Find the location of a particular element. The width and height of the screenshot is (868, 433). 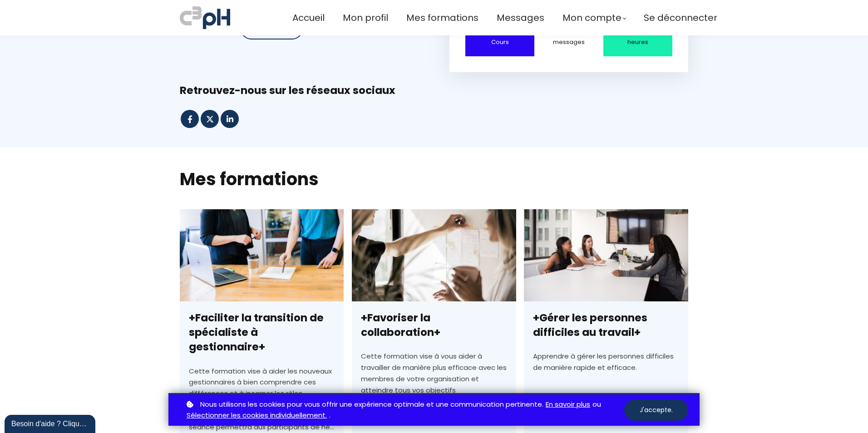

span: Messages is located at coordinates (521, 18).